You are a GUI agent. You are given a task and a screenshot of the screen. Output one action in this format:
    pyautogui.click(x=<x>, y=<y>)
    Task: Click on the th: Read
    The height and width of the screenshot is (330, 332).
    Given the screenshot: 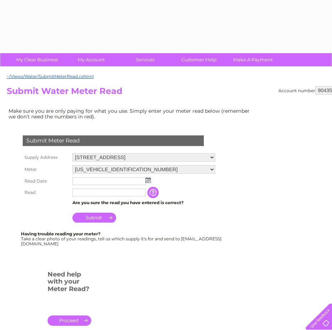 What is the action you would take?
    pyautogui.click(x=46, y=193)
    